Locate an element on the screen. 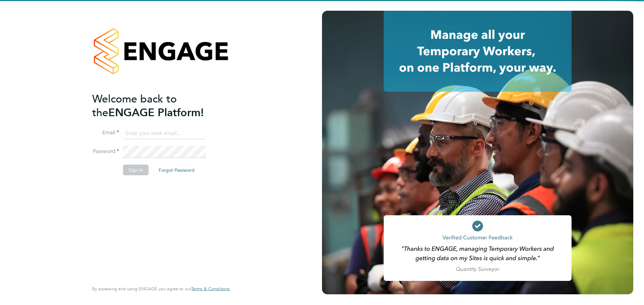 This screenshot has width=644, height=305. span: Welcome back to the is located at coordinates (134, 106).